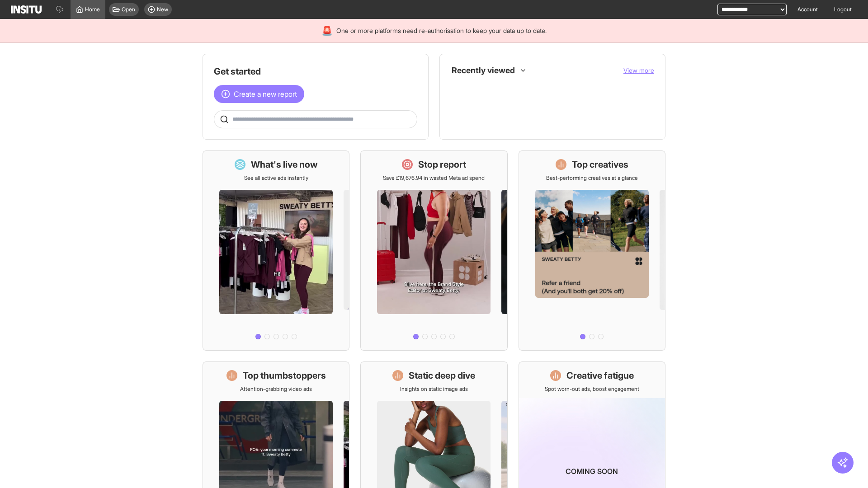  What do you see at coordinates (638, 70) in the screenshot?
I see `span: View more` at bounding box center [638, 70].